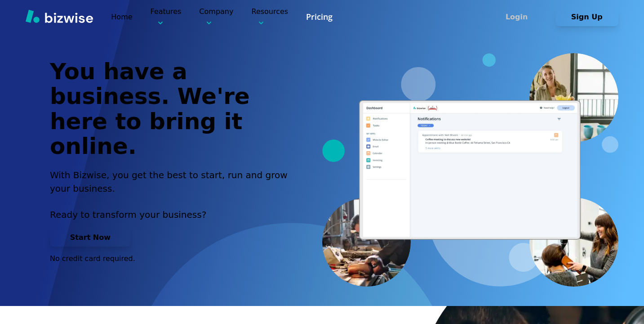 The image size is (644, 324). I want to click on p: Ready to transform your business?, so click(174, 214).